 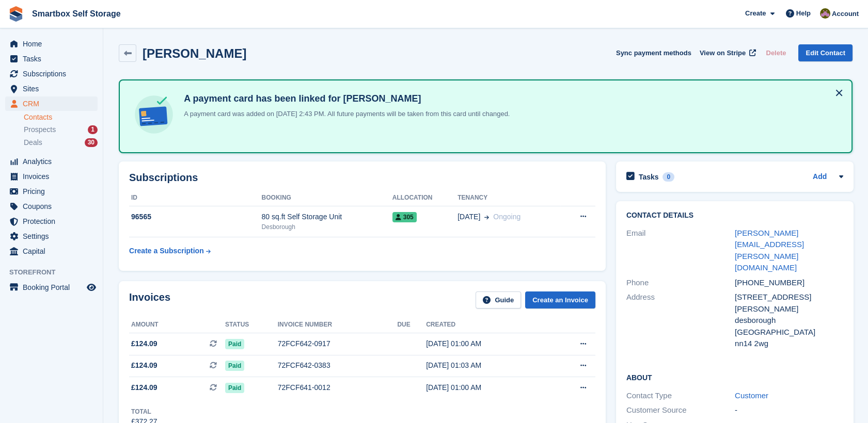 What do you see at coordinates (425, 198) in the screenshot?
I see `th: Allocation` at bounding box center [425, 198].